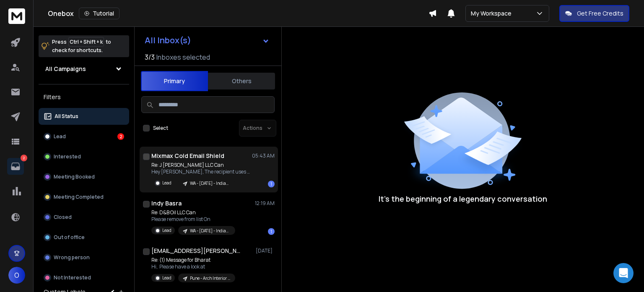 The image size is (644, 292). What do you see at coordinates (193, 219) in the screenshot?
I see `p: Please remove from list On` at bounding box center [193, 219].